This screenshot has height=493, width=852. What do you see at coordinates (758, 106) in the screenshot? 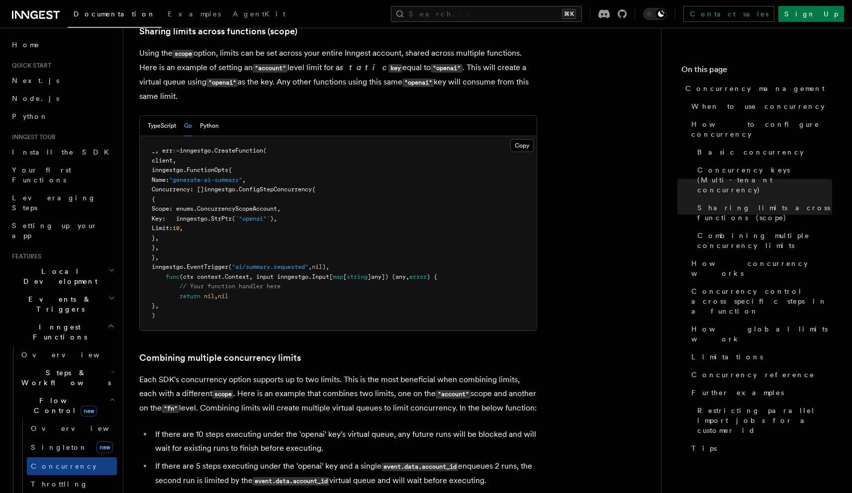
I see `span: When to use concurrency` at bounding box center [758, 106].